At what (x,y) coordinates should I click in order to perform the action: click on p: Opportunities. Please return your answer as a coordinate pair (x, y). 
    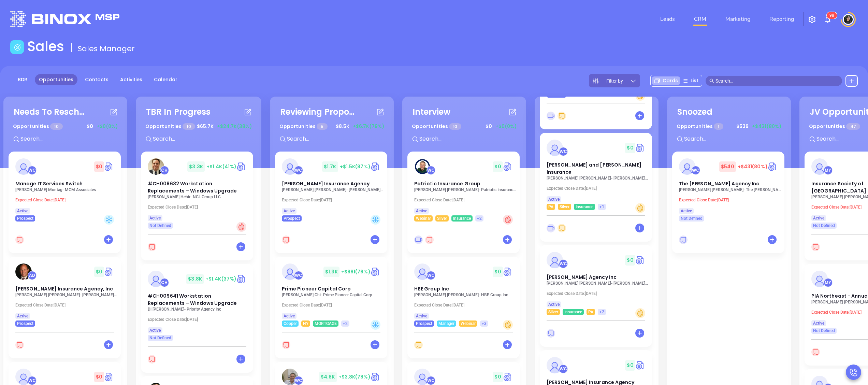
    Looking at the image, I should click on (437, 126).